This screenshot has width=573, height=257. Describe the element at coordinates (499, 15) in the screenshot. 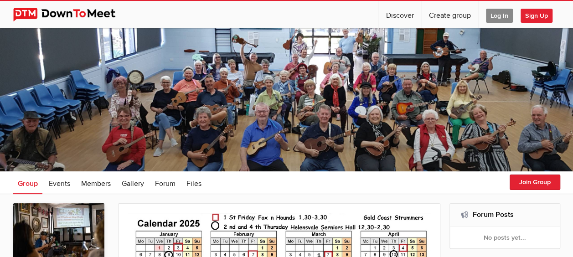

I see `a: Log In` at that location.